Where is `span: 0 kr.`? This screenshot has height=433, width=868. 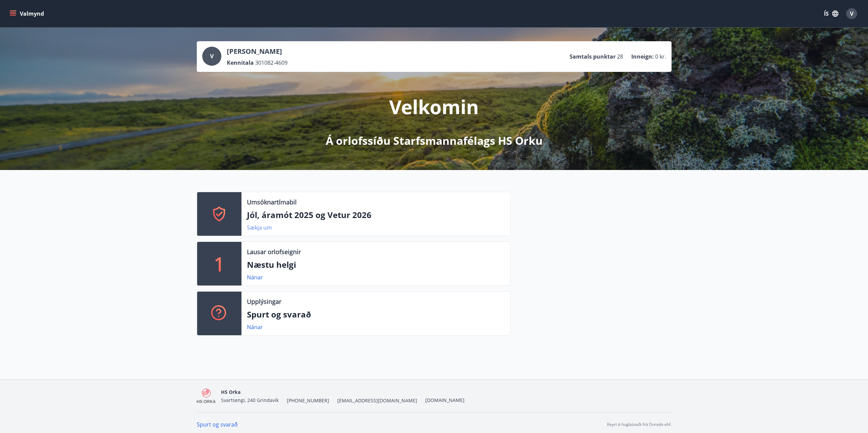 span: 0 kr. is located at coordinates (661, 57).